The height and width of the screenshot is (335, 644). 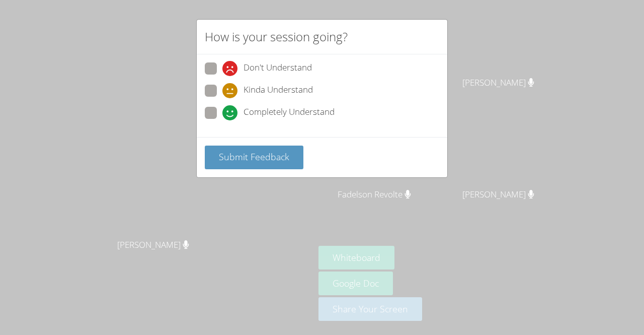 What do you see at coordinates (254, 157) in the screenshot?
I see `button: Submit Feedback` at bounding box center [254, 157].